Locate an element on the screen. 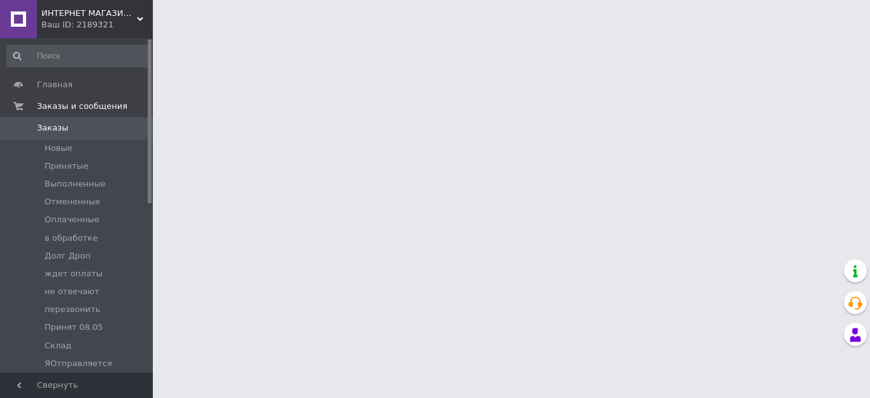 Image resolution: width=870 pixels, height=398 pixels. span: перезвонить is located at coordinates (72, 309).